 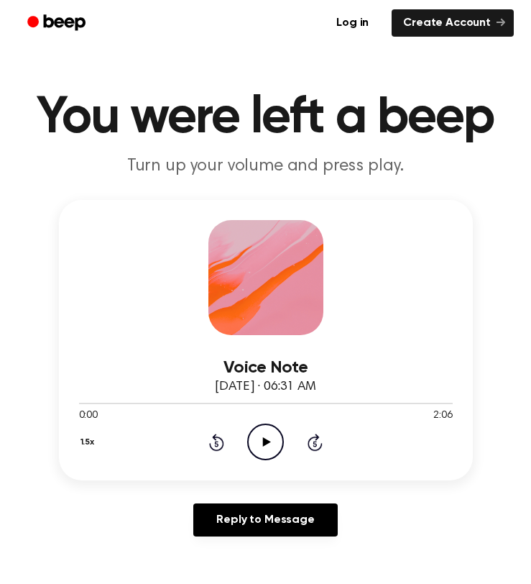 What do you see at coordinates (89, 442) in the screenshot?
I see `button: 1.5x` at bounding box center [89, 442].